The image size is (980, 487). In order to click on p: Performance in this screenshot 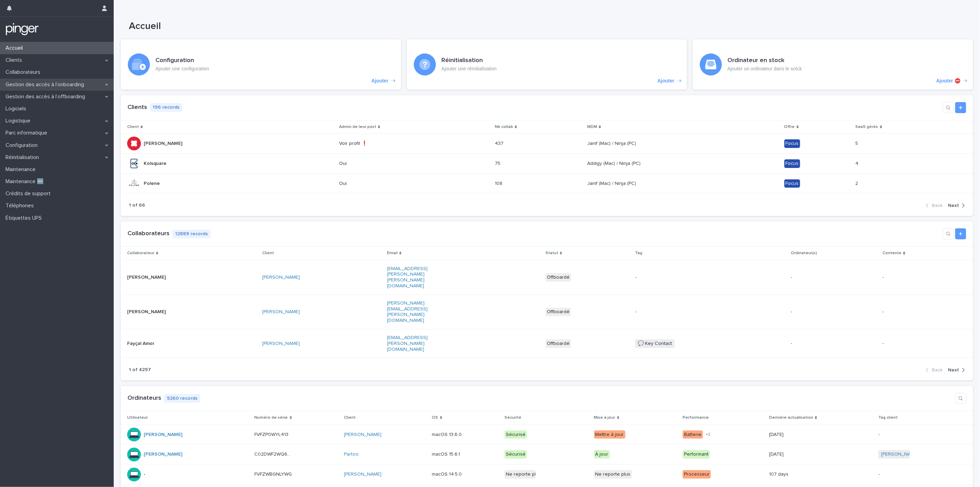, I will do `click(696, 417)`.